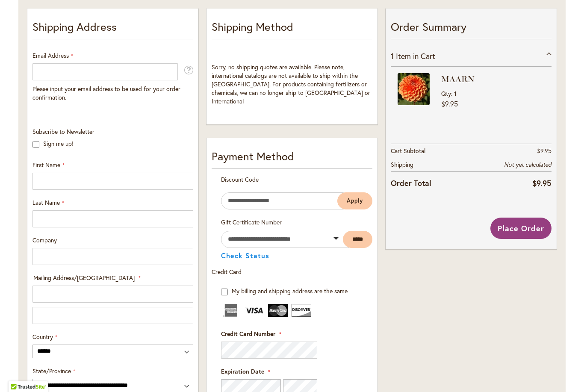 This screenshot has width=584, height=392. Describe the element at coordinates (58, 143) in the screenshot. I see `label: Sign me up!` at that location.